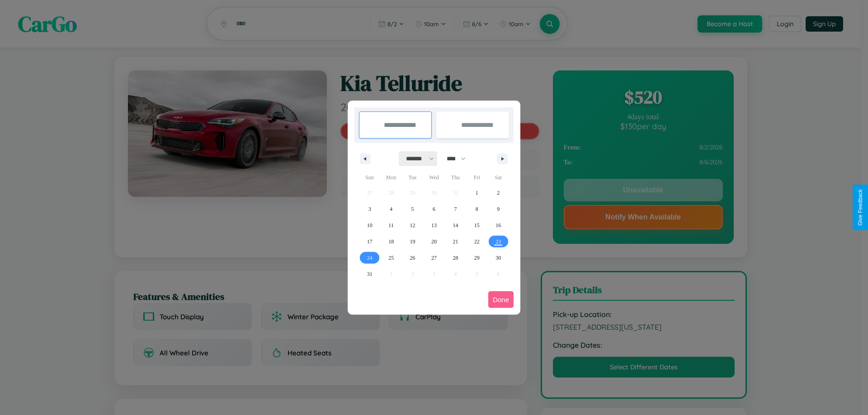 This screenshot has width=868, height=415. Describe the element at coordinates (370, 258) in the screenshot. I see `span: 24` at that location.